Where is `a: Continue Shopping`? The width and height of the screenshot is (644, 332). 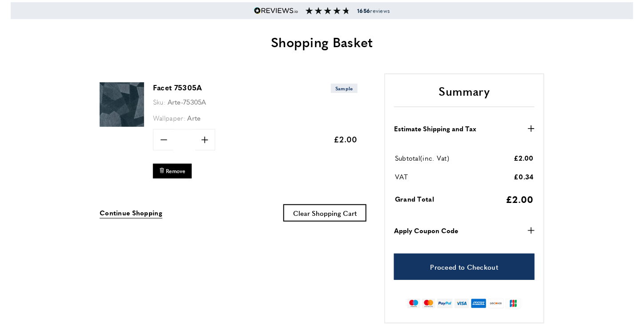
a: Continue Shopping is located at coordinates (131, 212).